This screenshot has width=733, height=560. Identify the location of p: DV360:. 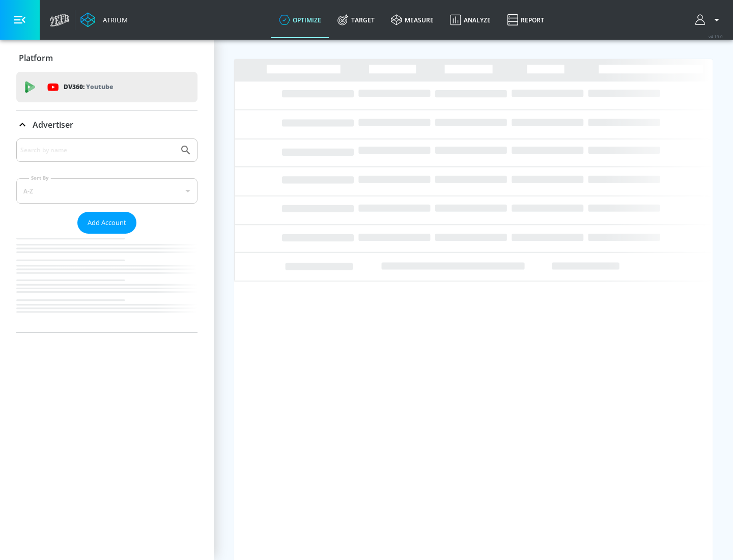
(88, 87).